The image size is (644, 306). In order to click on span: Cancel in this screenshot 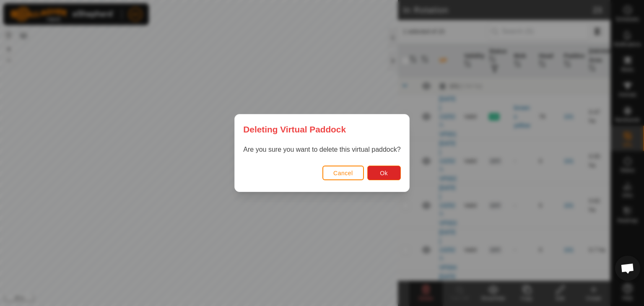, I will do `click(342, 173)`.